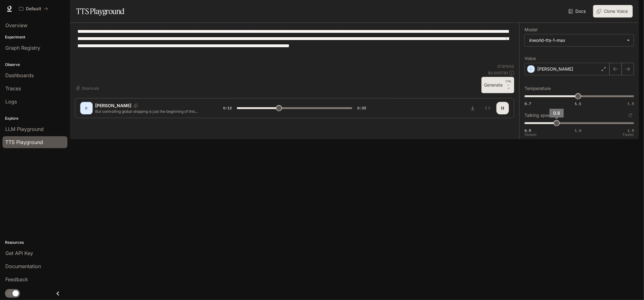  I want to click on p: Talking speed, so click(539, 115).